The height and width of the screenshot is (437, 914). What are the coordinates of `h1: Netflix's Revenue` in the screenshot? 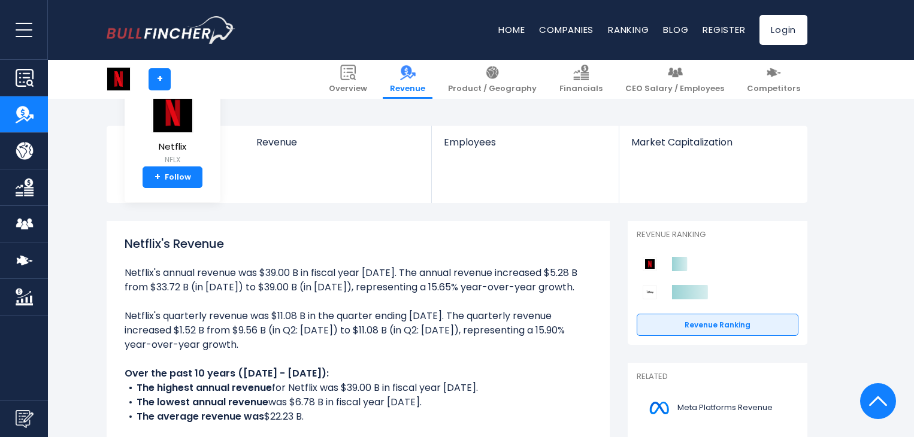 It's located at (358, 244).